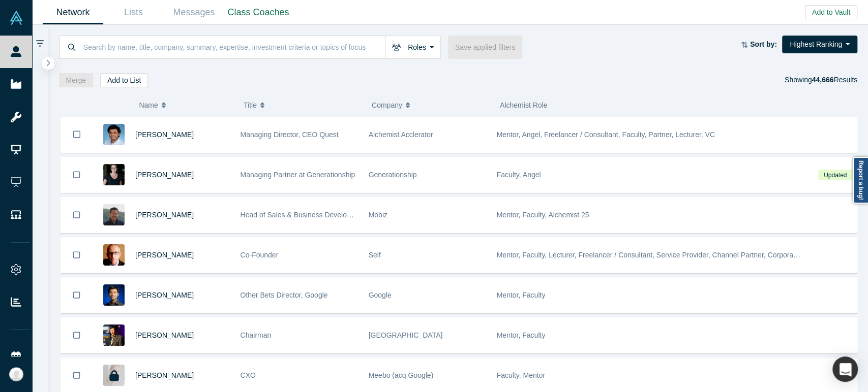  What do you see at coordinates (831, 12) in the screenshot?
I see `button: Add to Vault` at bounding box center [831, 12].